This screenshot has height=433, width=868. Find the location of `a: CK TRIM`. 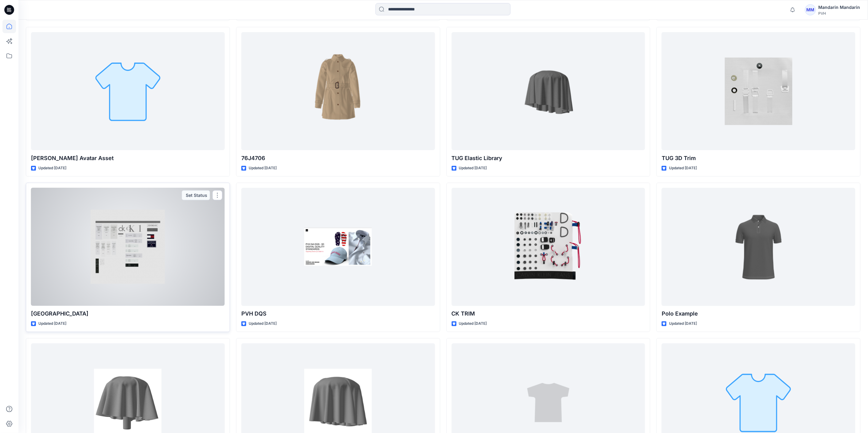

a: CK TRIM is located at coordinates (548, 247).